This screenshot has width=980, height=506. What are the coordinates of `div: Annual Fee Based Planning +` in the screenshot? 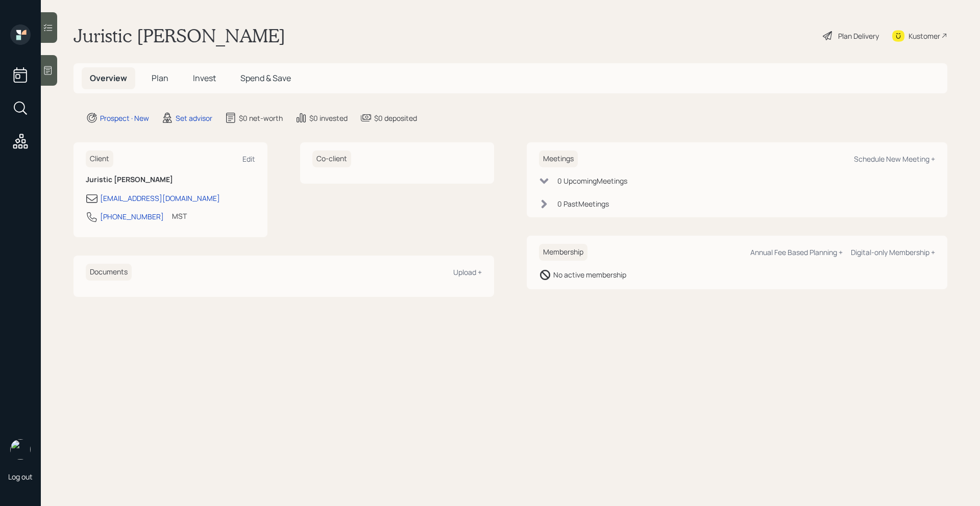 It's located at (797, 252).